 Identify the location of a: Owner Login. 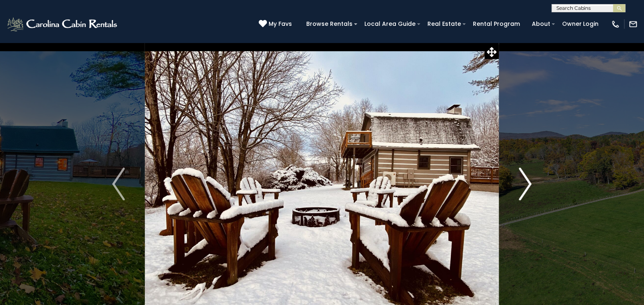
(581, 24).